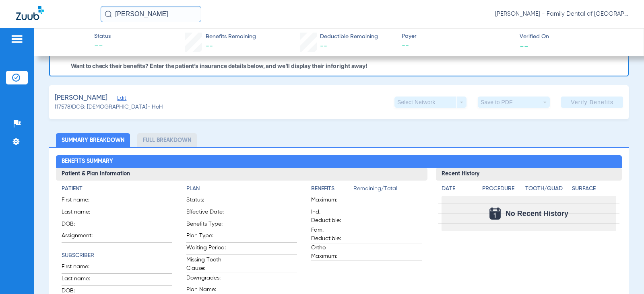 The image size is (644, 294). What do you see at coordinates (206, 213) in the screenshot?
I see `span: Effective Date:` at bounding box center [206, 213].